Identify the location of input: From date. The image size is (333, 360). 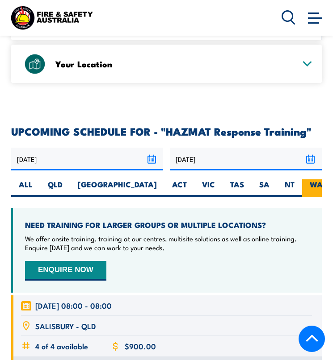
(87, 159).